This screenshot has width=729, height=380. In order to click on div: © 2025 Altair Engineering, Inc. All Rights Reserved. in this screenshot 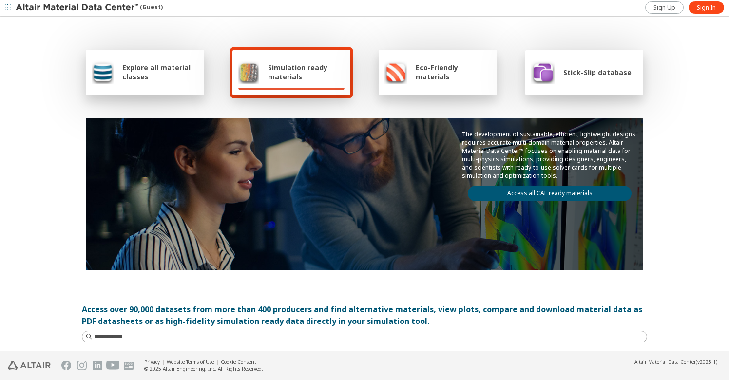, I will do `click(204, 369)`.